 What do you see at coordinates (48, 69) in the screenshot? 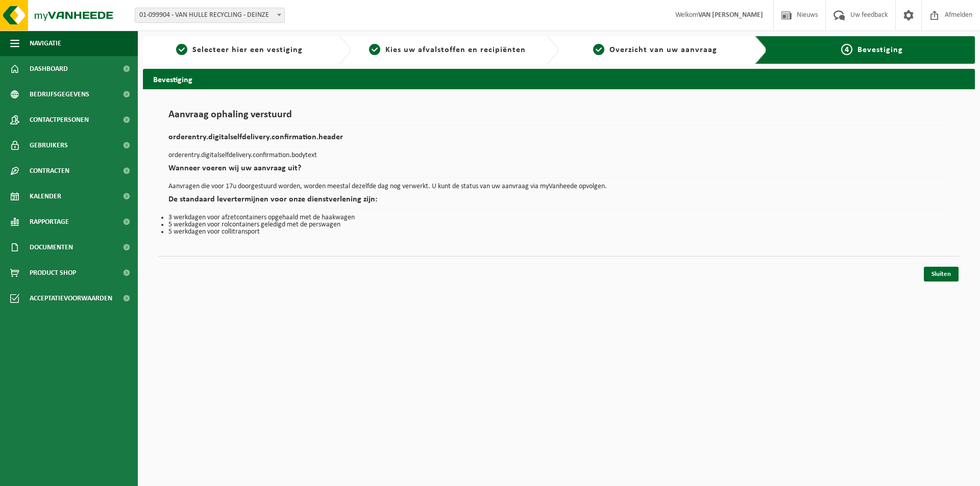
I see `span: Dashboard` at bounding box center [48, 69].